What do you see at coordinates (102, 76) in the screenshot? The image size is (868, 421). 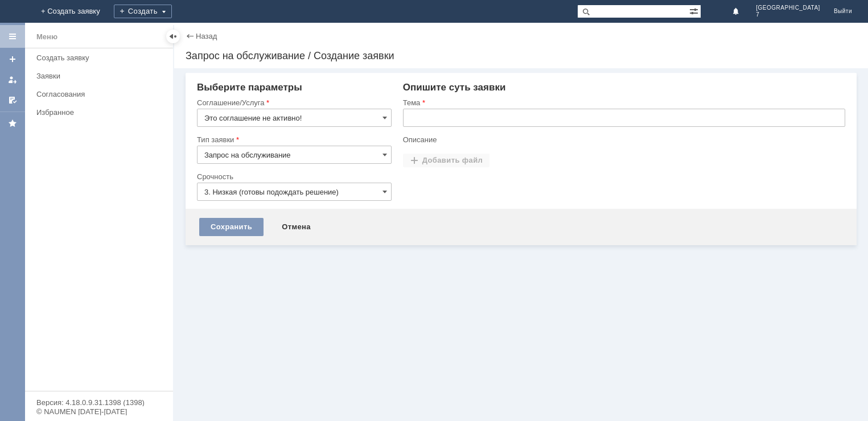 I see `a: Заявки` at bounding box center [102, 76].